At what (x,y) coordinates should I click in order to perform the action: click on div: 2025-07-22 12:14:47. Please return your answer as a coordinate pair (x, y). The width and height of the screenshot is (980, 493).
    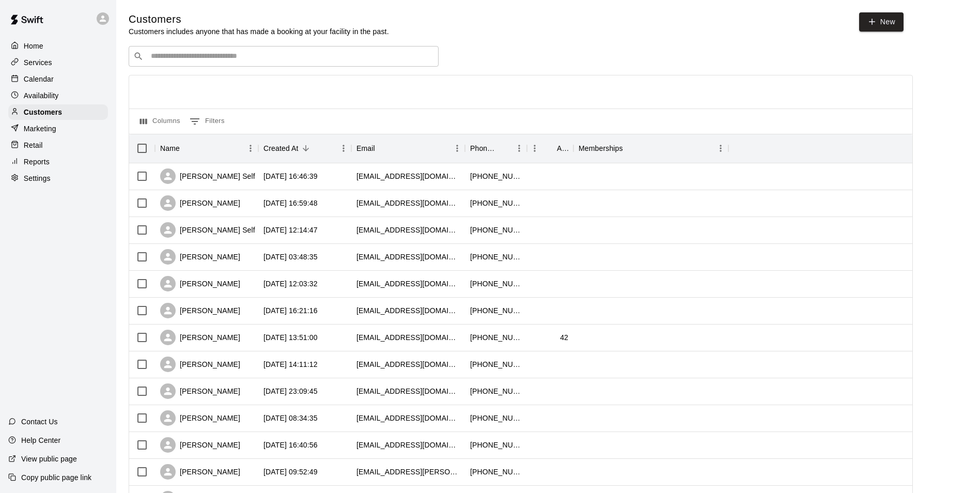
    Looking at the image, I should click on (290, 230).